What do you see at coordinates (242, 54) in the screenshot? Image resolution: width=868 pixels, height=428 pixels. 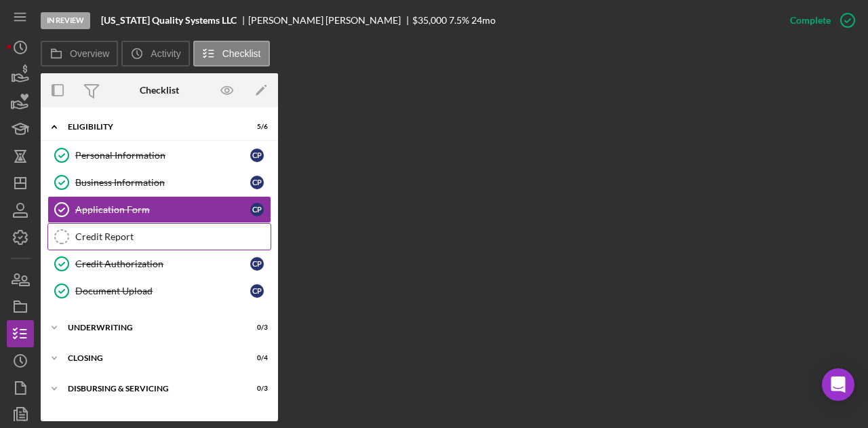 I see `label: Checklist` at bounding box center [242, 54].